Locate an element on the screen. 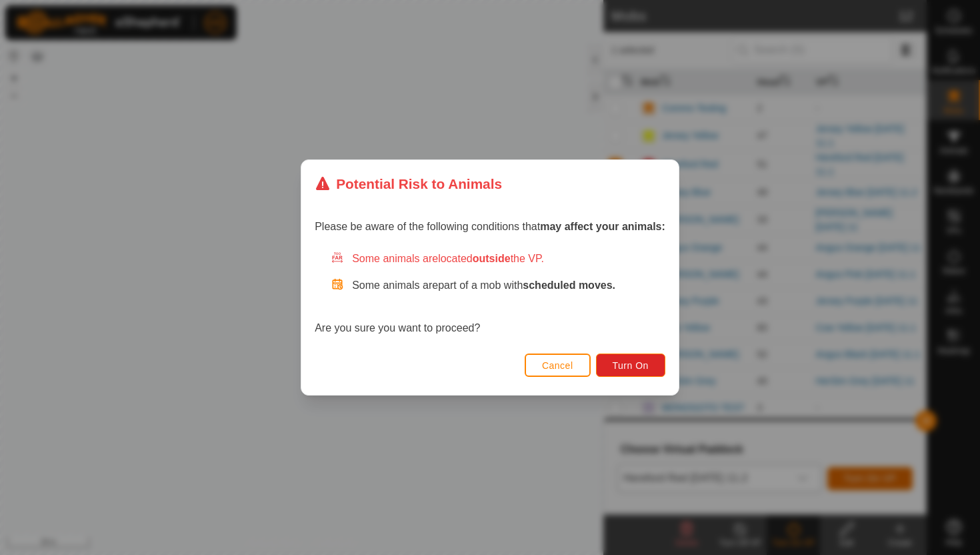 The width and height of the screenshot is (980, 555). span: Cancel is located at coordinates (557, 365).